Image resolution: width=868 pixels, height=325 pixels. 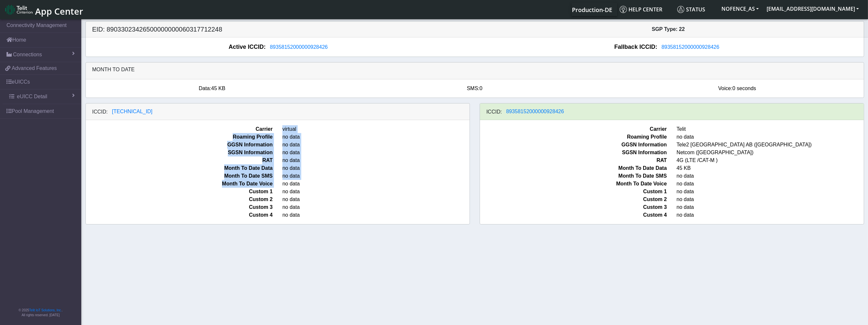 What do you see at coordinates (282, 29) in the screenshot?
I see `h5: EID: 89033023426500000000060317712248` at bounding box center [282, 29].